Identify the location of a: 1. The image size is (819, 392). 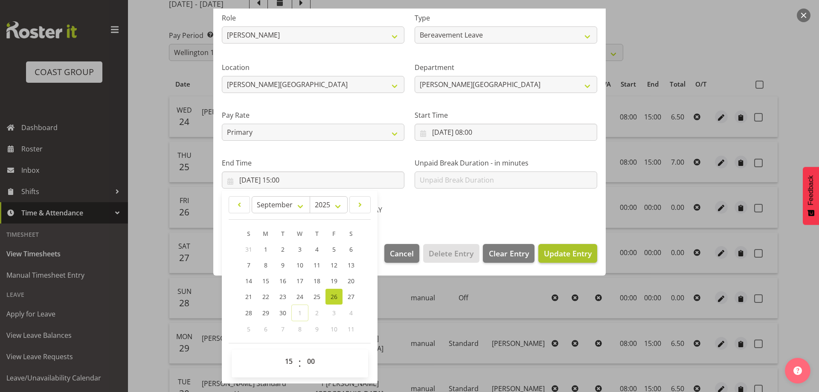
(266, 249).